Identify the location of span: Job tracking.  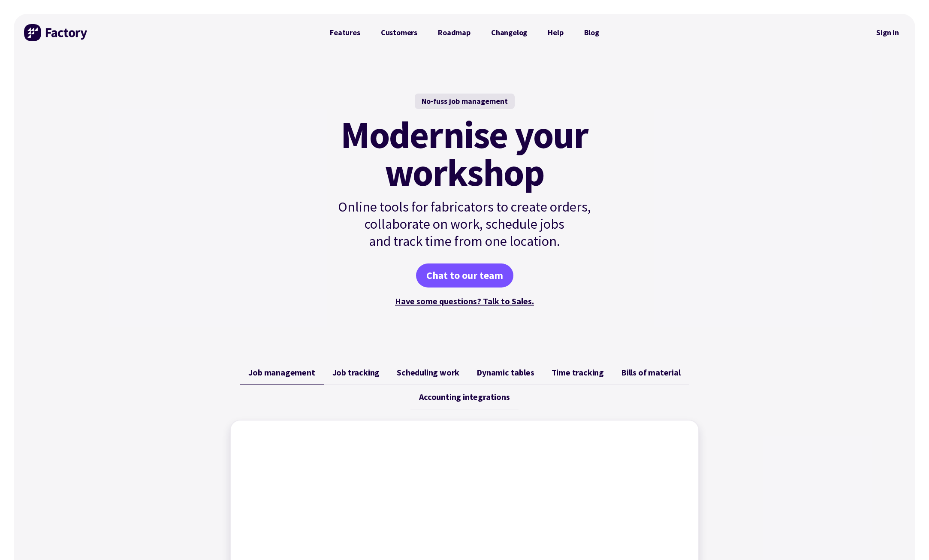
(356, 372).